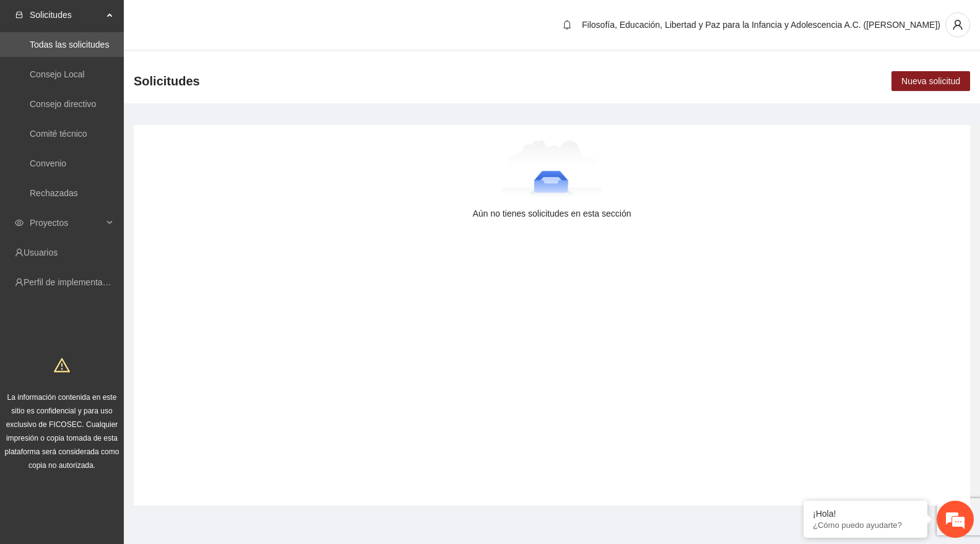 The height and width of the screenshot is (544, 980). Describe the element at coordinates (958, 25) in the screenshot. I see `span: user` at that location.